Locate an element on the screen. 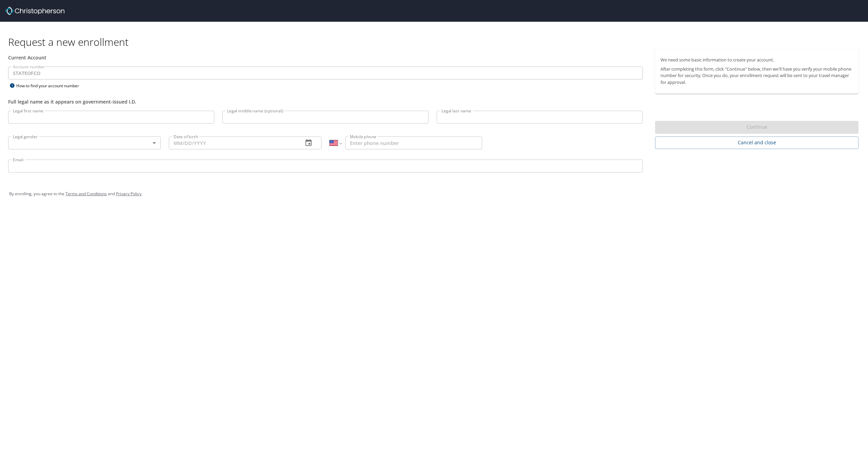 The image size is (868, 459). img: cbt logo is located at coordinates (35, 11).